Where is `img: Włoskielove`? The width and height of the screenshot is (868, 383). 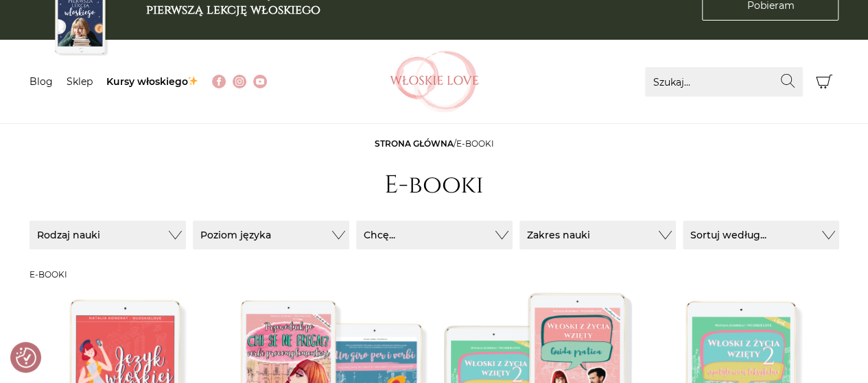
img: Włoskielove is located at coordinates (434, 82).